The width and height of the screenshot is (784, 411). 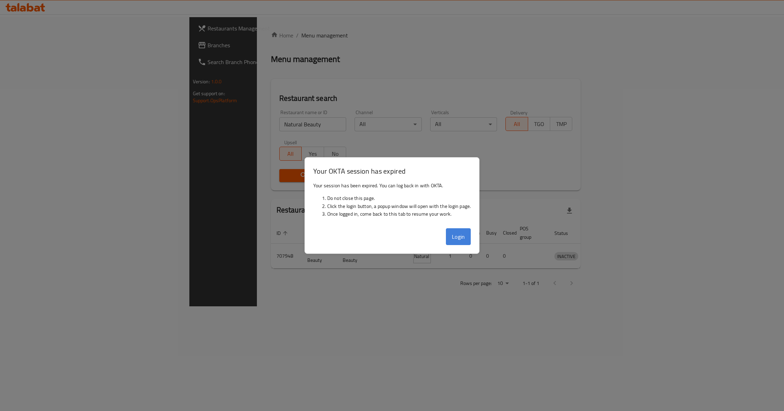 What do you see at coordinates (399, 206) in the screenshot?
I see `li: Click the login button, a popup window will open with the login page.` at bounding box center [399, 206].